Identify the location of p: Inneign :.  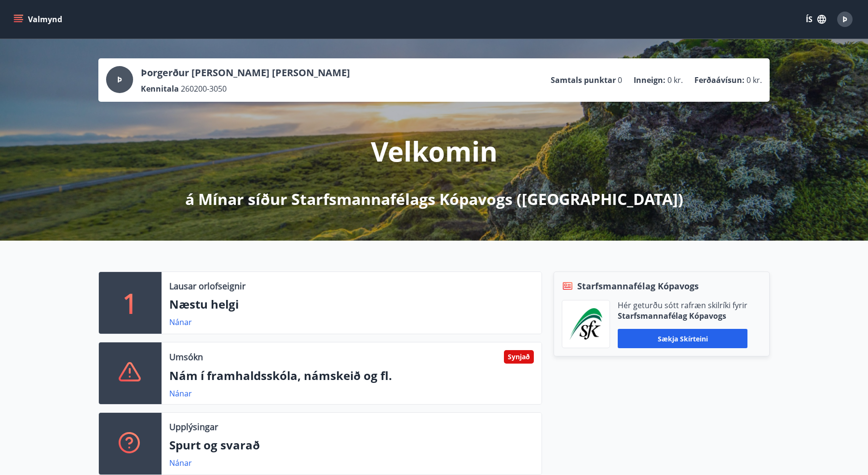
(650, 80).